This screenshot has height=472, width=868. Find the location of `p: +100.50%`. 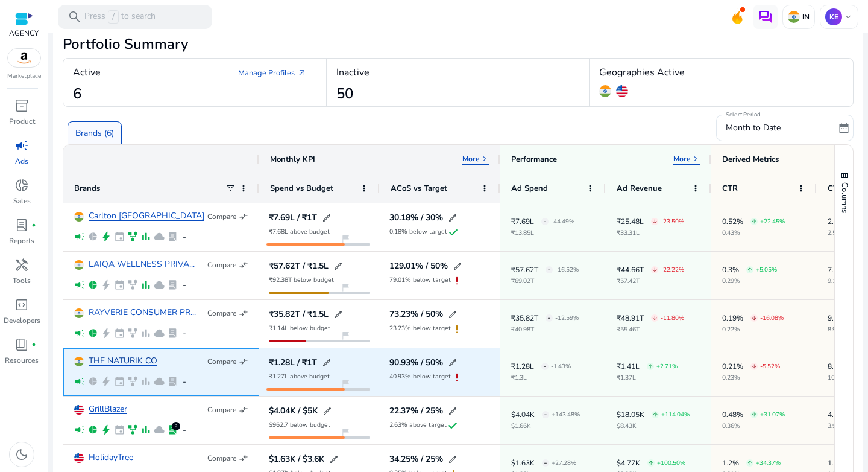

p: +100.50% is located at coordinates (671, 463).